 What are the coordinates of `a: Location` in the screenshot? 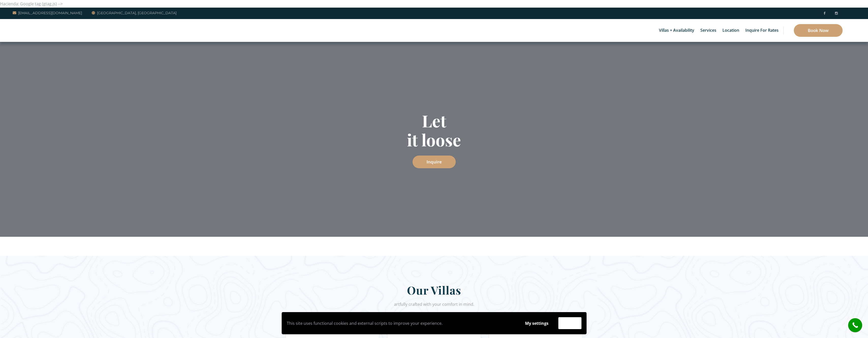 It's located at (731, 30).